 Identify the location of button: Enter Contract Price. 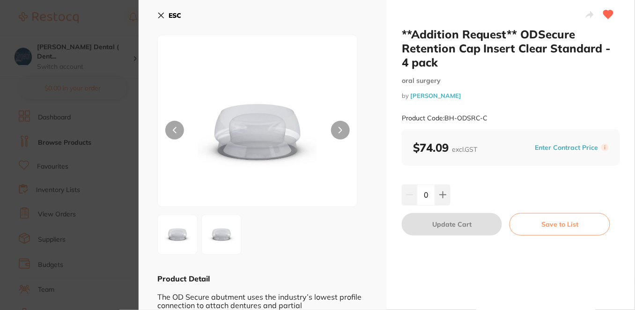
(567, 148).